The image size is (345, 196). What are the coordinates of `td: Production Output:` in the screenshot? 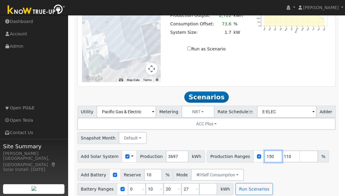 It's located at (192, 15).